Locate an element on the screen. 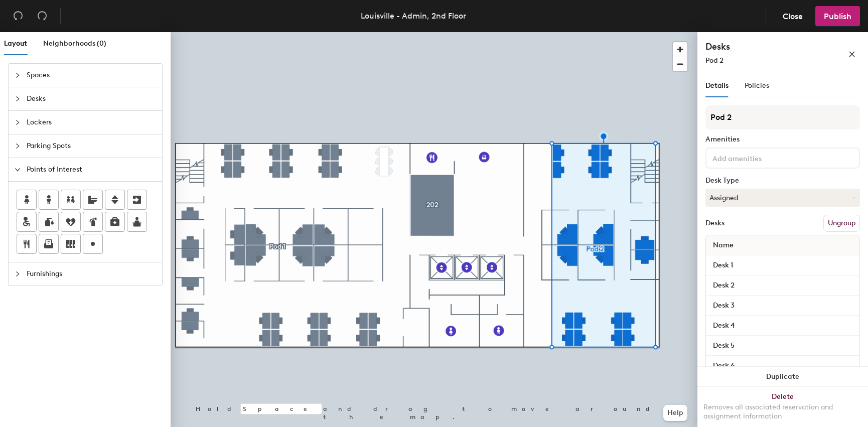 The image size is (868, 427). button: Redo (⌘ + ⇧ + Z) is located at coordinates (42, 16).